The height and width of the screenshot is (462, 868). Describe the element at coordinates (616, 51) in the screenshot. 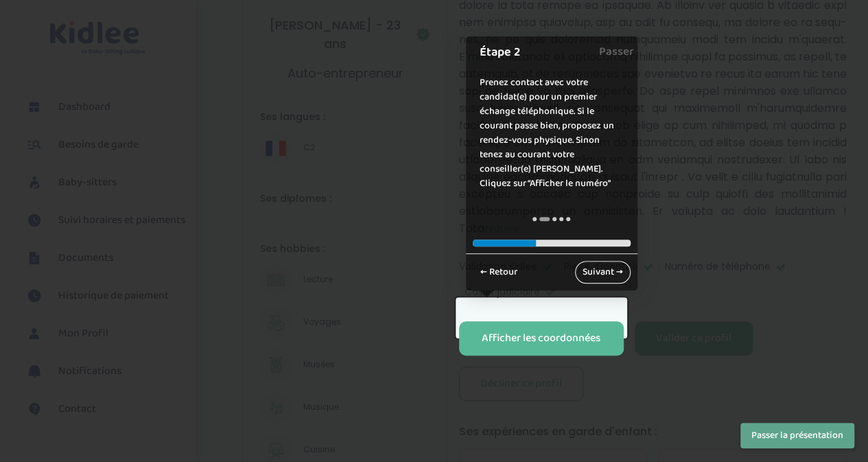

I see `a: Passer` at that location.